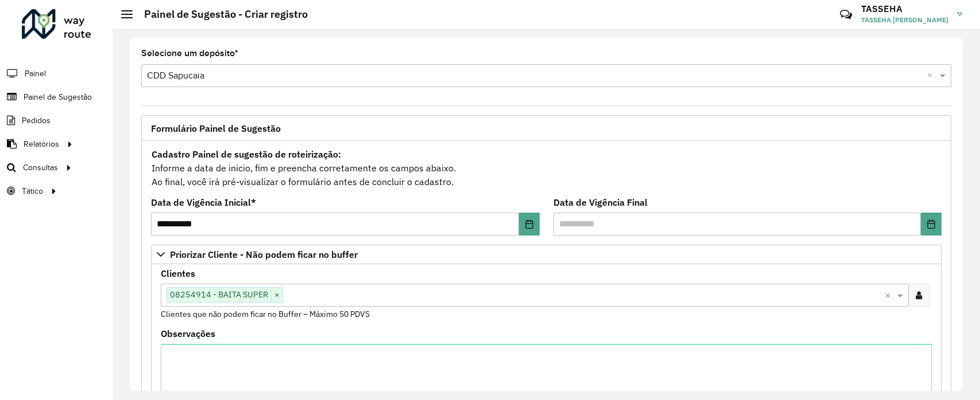 Image resolution: width=980 pixels, height=400 pixels. What do you see at coordinates (57, 97) in the screenshot?
I see `span: Painel de Sugestão` at bounding box center [57, 97].